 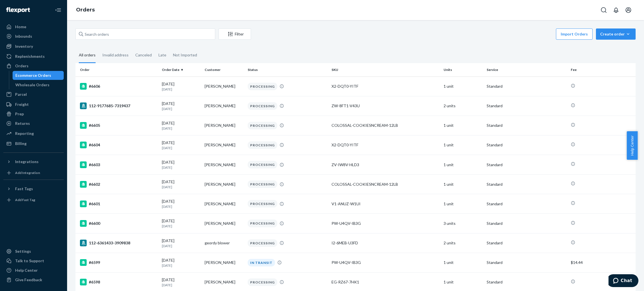 I want to click on th: SKU, so click(x=385, y=70).